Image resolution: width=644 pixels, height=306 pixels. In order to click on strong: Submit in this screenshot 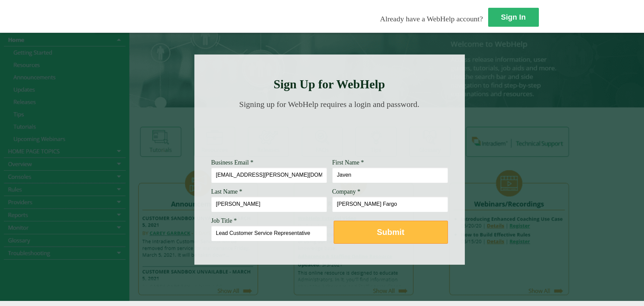, I will do `click(391, 232)`.